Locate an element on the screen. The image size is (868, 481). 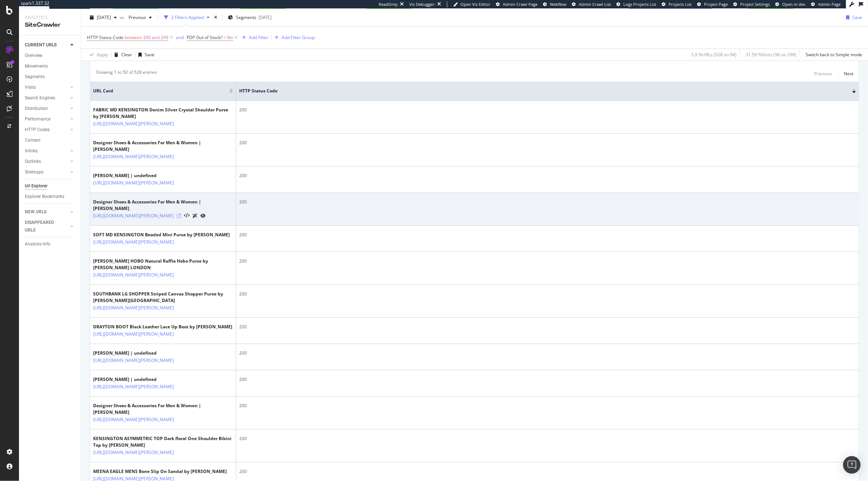
span: Project Settings is located at coordinates (754, 4).